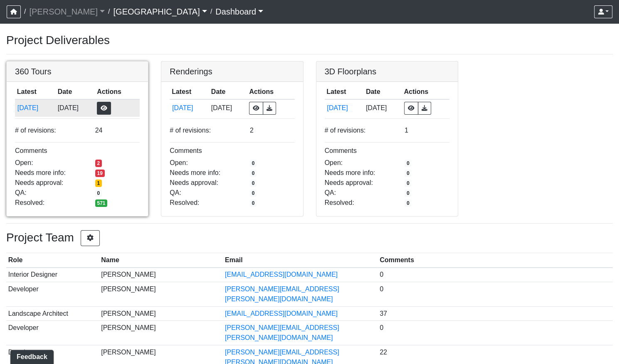  Describe the element at coordinates (52, 275) in the screenshot. I see `td: Interior Designer` at that location.